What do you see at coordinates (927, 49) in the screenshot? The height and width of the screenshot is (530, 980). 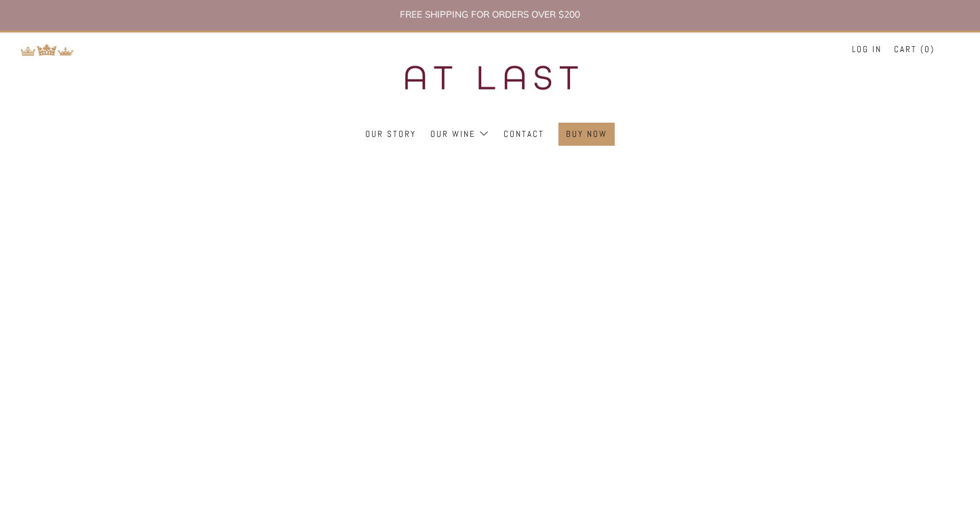 I see `span: 0` at bounding box center [927, 49].